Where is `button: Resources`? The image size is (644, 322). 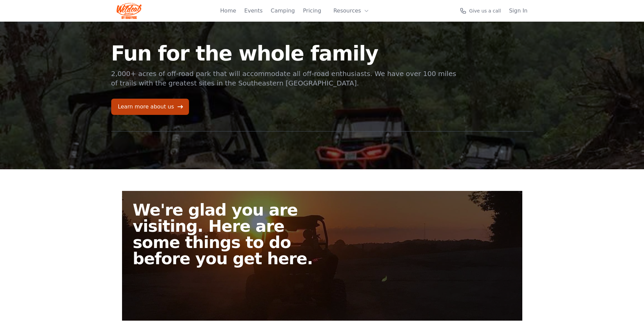 button: Resources is located at coordinates (351, 11).